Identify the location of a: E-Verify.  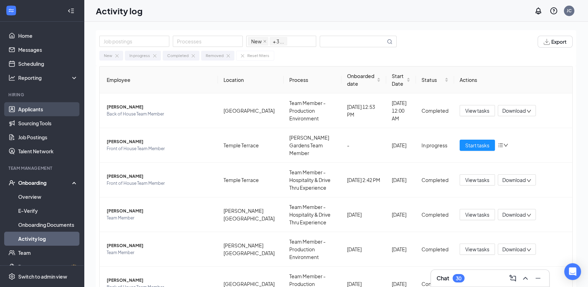
(48, 211).